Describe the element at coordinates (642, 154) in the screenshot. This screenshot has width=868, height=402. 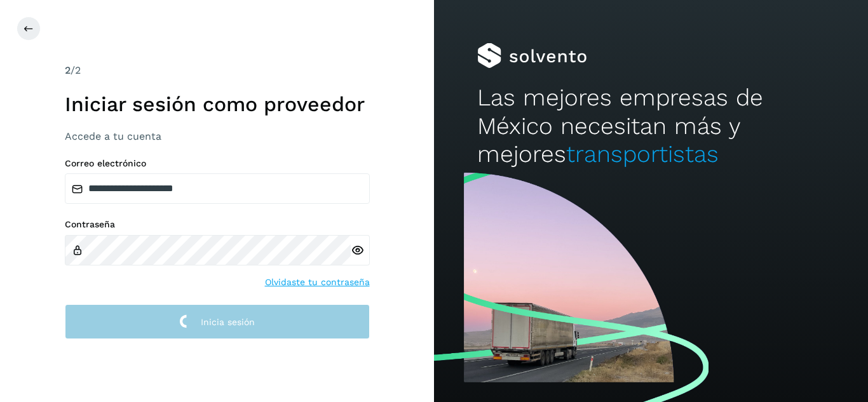
I see `span: transportistas` at that location.